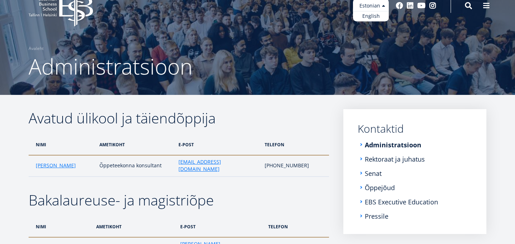  What do you see at coordinates (376, 217) in the screenshot?
I see `a: Pressile` at bounding box center [376, 217].